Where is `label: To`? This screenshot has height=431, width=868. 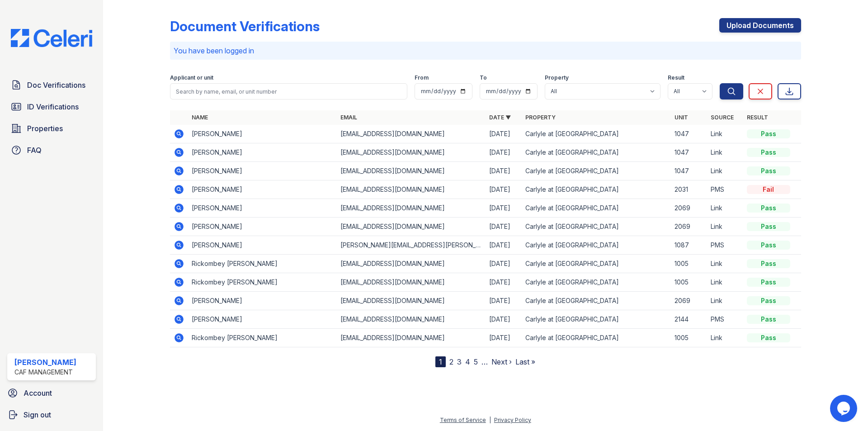 label: To is located at coordinates (484, 78).